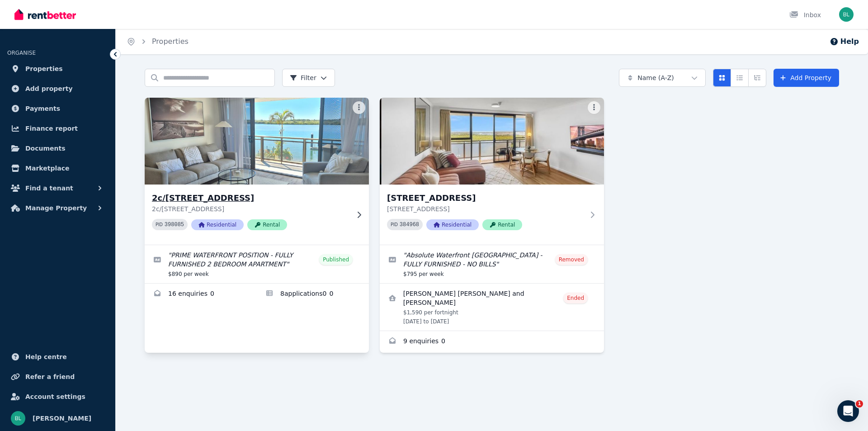 The height and width of the screenshot is (431, 868). What do you see at coordinates (662, 78) in the screenshot?
I see `button: Name (A-Z)` at bounding box center [662, 78].